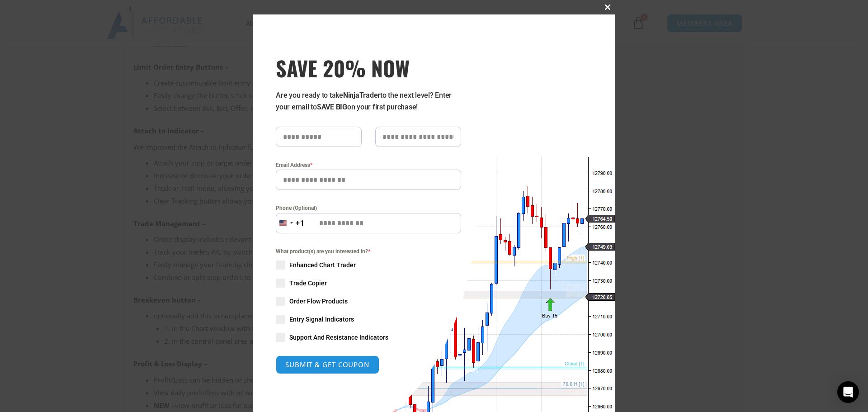 The width and height of the screenshot is (868, 412). I want to click on div: Open Intercom Messenger, so click(848, 392).